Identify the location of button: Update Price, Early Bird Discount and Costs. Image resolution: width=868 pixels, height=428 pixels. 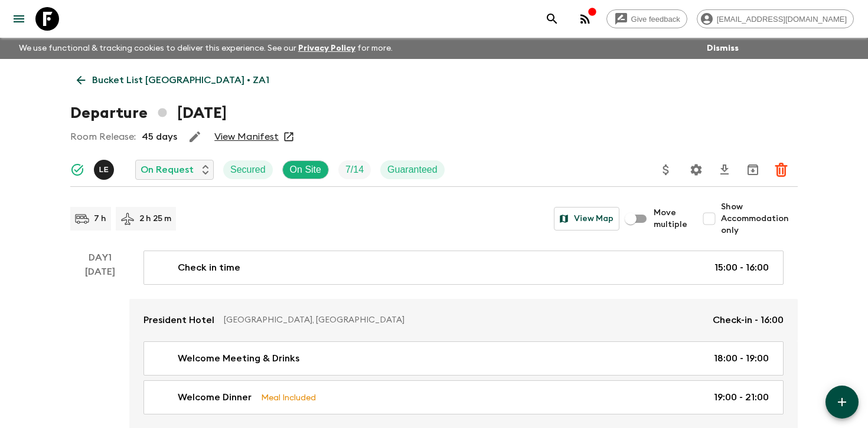
(666, 170).